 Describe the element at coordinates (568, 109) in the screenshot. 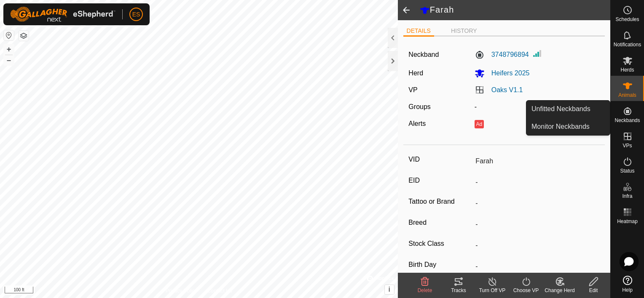

I see `li: Unfitted Neckbands` at that location.